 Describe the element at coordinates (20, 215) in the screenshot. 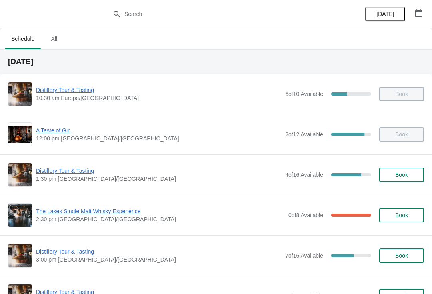

I see `img: The Lakes Single Malt Whisky Experience | | 2:30 pm Europe/London` at that location.